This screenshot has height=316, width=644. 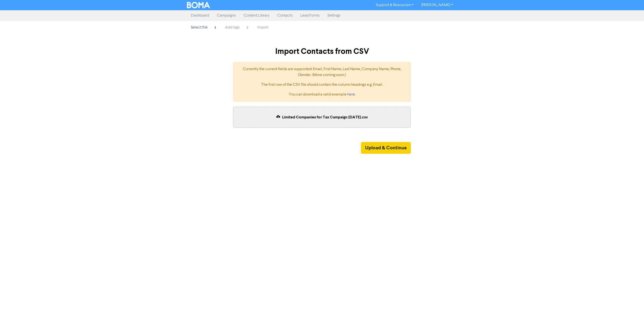 What do you see at coordinates (237, 28) in the screenshot?
I see `a: Add tags` at bounding box center [237, 28].